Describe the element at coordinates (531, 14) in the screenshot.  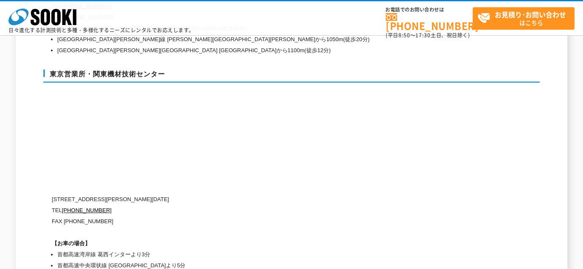
I see `strong: お見積り･お問い合わせ` at that location.